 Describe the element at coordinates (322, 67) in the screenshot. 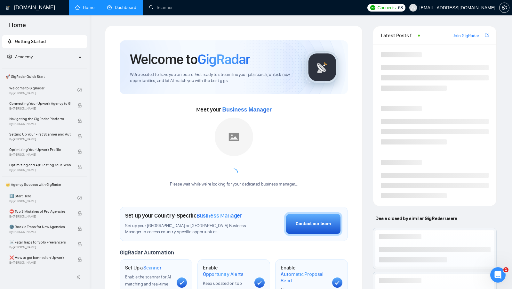

I see `img: gigradar-logo.png` at that location.